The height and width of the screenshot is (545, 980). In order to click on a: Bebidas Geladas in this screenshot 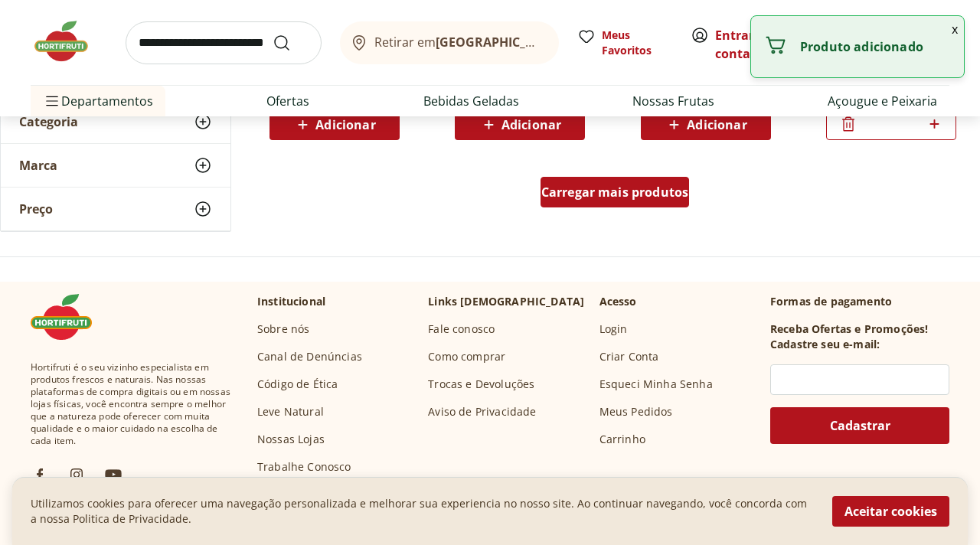, I will do `click(471, 101)`.